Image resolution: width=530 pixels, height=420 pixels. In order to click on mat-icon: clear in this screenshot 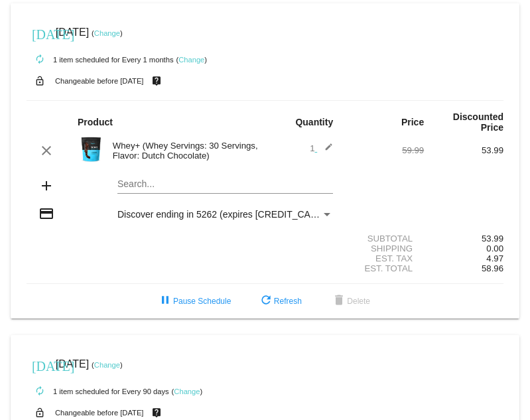, I will do `click(46, 151)`.